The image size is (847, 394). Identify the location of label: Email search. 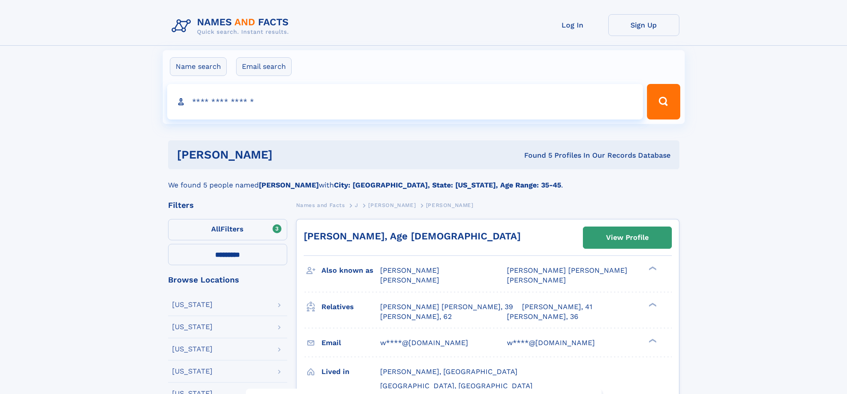
(264, 67).